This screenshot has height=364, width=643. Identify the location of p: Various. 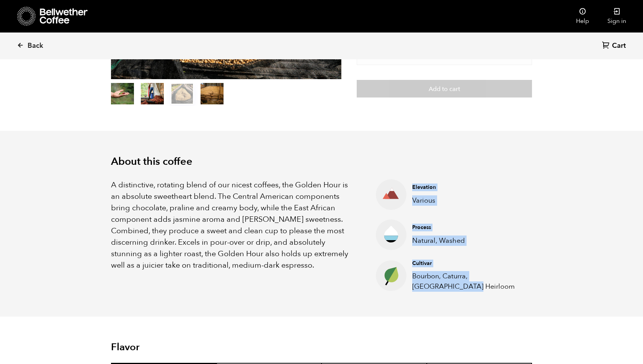
(466, 201).